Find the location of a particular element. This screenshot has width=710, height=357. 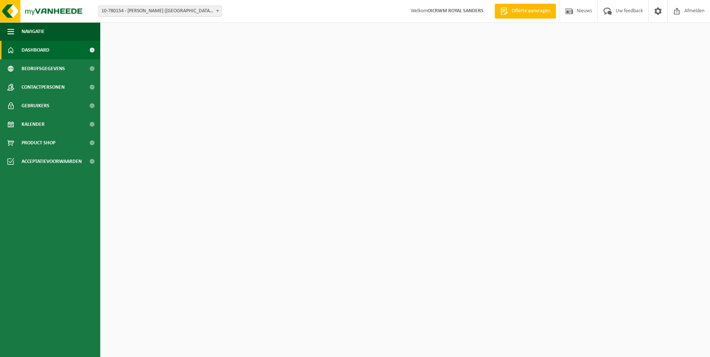

span: Gebruikers is located at coordinates (35, 106).